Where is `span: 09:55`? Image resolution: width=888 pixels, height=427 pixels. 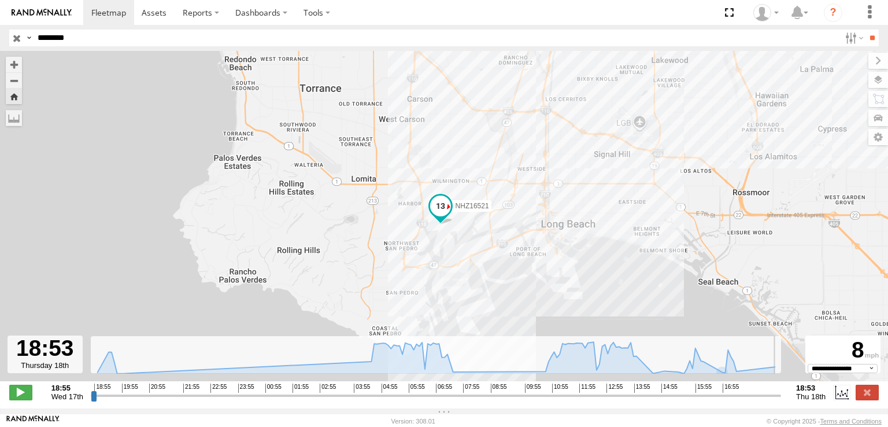 span: 09:55 is located at coordinates (533, 388).